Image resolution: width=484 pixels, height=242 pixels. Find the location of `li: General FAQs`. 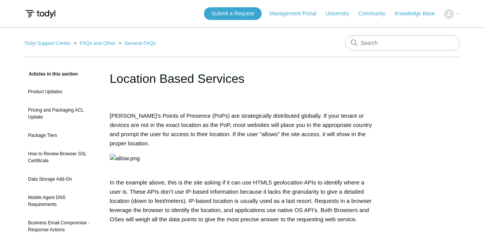

li: General FAQs is located at coordinates (137, 43).